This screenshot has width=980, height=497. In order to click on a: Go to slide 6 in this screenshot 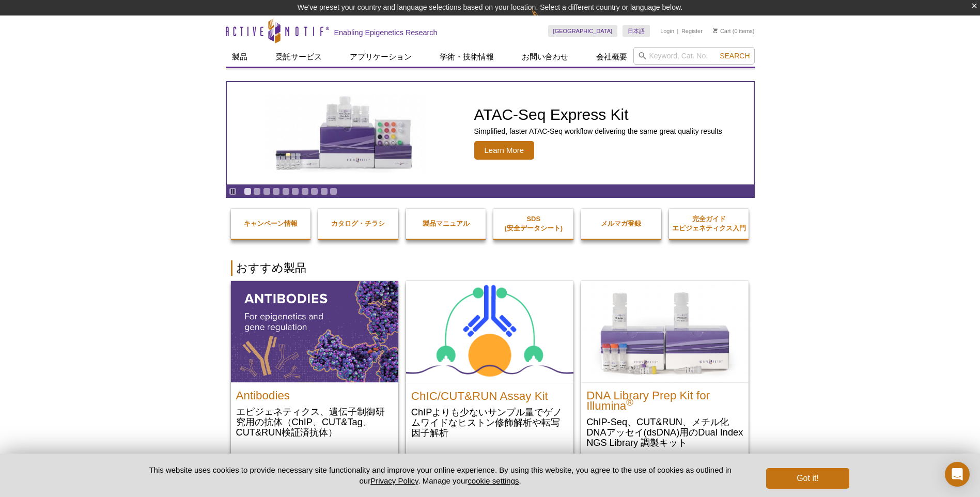, I will do `click(295, 191)`.